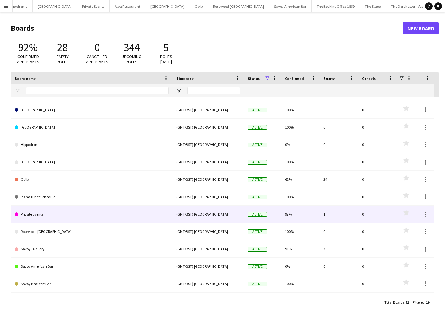 This screenshot has width=445, height=318. Describe the element at coordinates (92, 214) in the screenshot. I see `a: Private Events` at that location.